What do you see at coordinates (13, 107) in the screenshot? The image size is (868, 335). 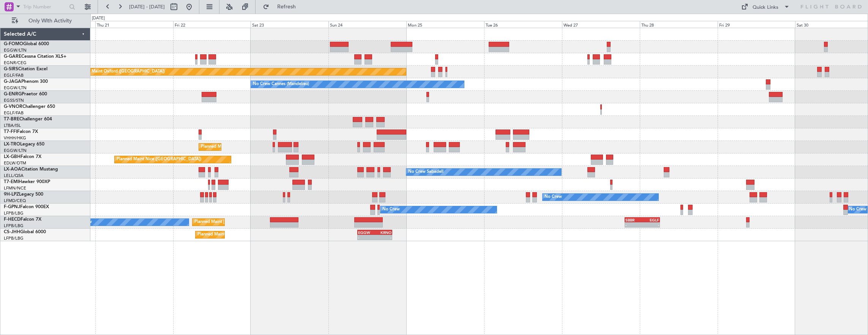 I see `span: G-VNOR` at bounding box center [13, 107].